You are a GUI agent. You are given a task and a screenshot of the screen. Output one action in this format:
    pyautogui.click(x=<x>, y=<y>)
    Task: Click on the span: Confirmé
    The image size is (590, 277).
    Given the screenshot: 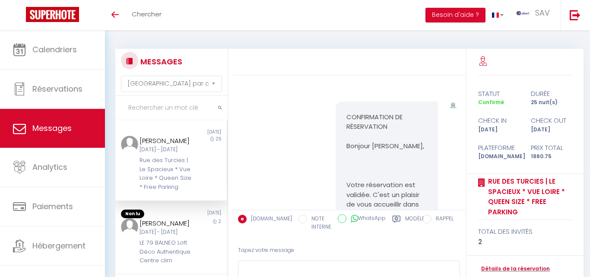 What is the action you would take?
    pyautogui.click(x=491, y=102)
    